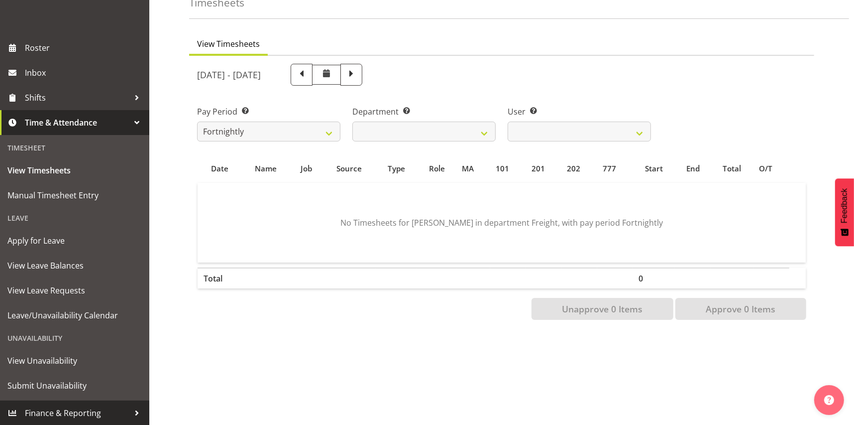 This screenshot has height=425, width=854. I want to click on span: Type, so click(396, 168).